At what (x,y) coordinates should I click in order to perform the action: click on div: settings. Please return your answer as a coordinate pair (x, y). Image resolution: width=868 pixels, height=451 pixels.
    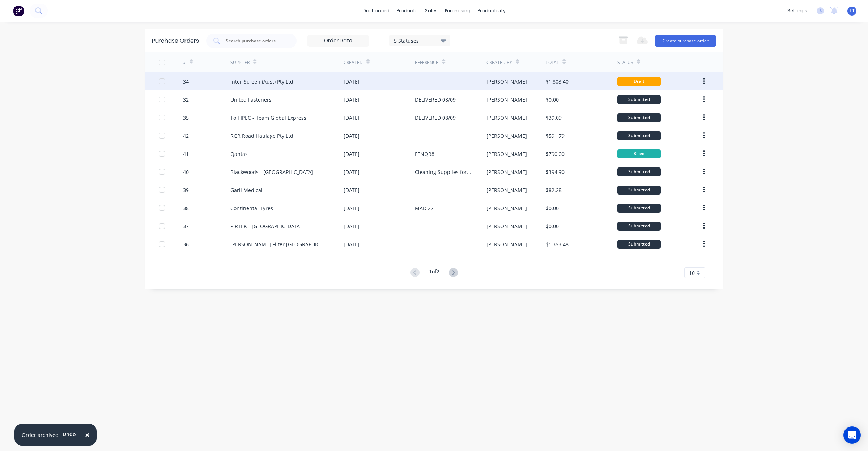
    Looking at the image, I should click on (797, 11).